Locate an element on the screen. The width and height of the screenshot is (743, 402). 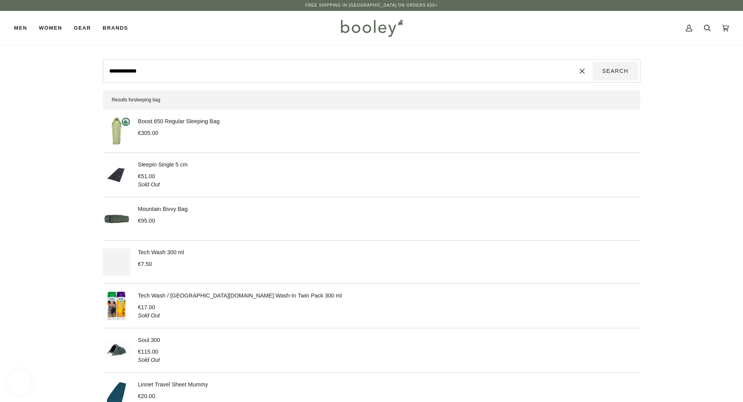
img: Nikwax Tech Wash / TX.Direct Wash-In Twin Pack 300ml - Booley Galway is located at coordinates (117, 306).